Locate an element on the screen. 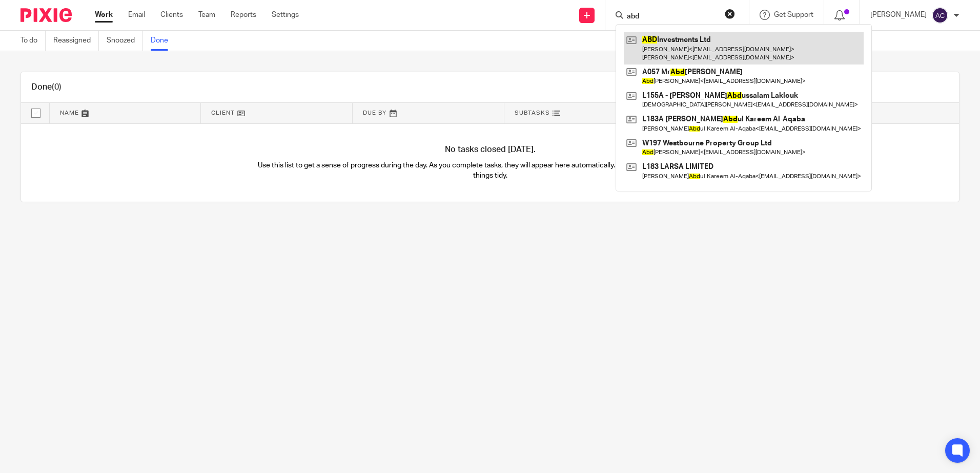  h1: Done is located at coordinates (46, 87).